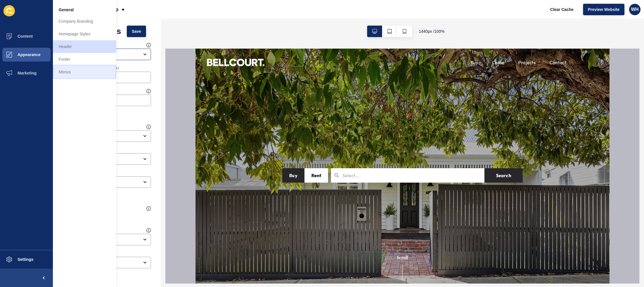 This screenshot has width=644, height=287. I want to click on div: Scroll, so click(207, 219).